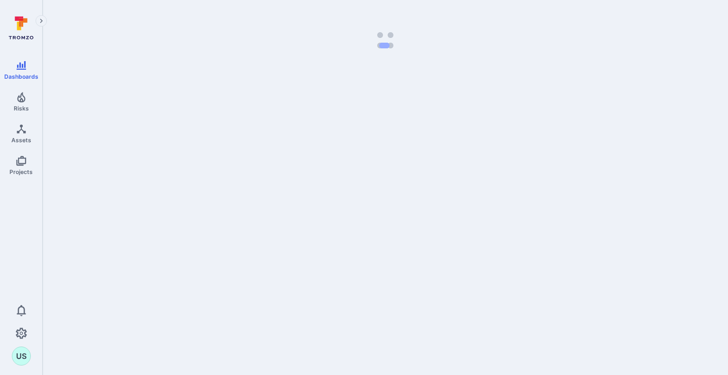 Image resolution: width=728 pixels, height=375 pixels. Describe the element at coordinates (41, 21) in the screenshot. I see `button: Expand navigation menu` at that location.